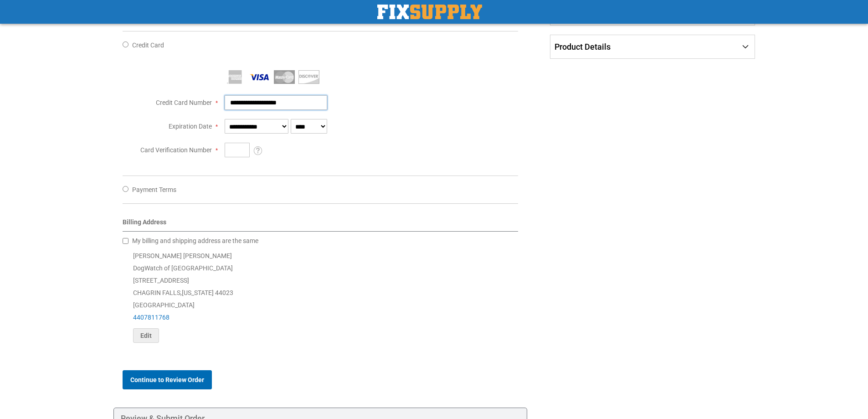 The image size is (868, 419). I want to click on span: Card Verification Number, so click(176, 150).